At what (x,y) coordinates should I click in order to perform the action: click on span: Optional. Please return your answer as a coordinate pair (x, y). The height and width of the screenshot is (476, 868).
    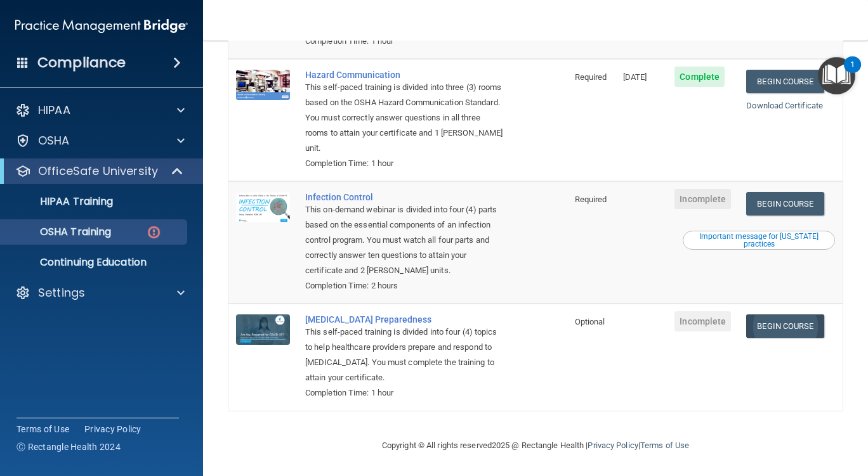
    Looking at the image, I should click on (590, 322).